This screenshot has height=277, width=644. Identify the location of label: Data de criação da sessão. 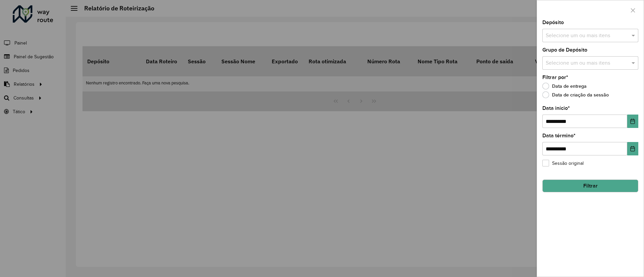
(576, 95).